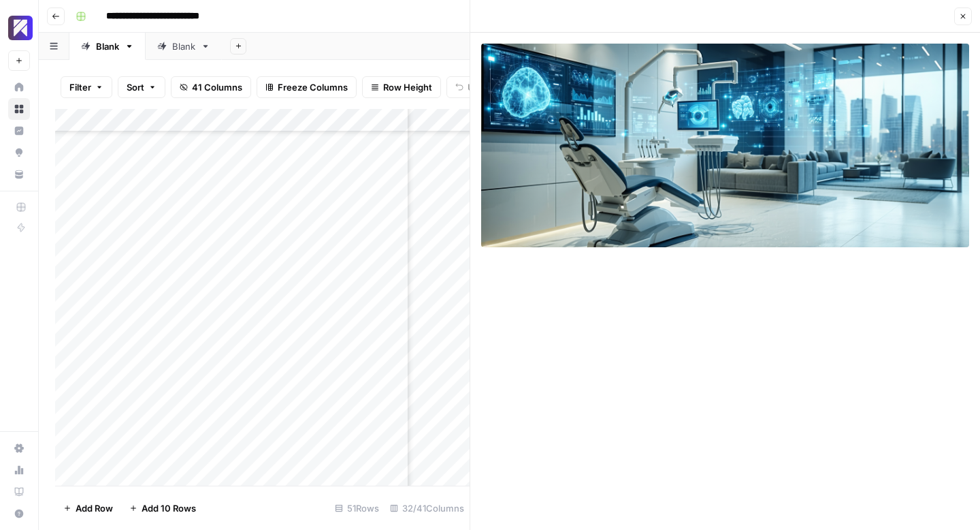 This screenshot has width=980, height=530. What do you see at coordinates (427, 508) in the screenshot?
I see `div: 32/41 Columns` at bounding box center [427, 508].